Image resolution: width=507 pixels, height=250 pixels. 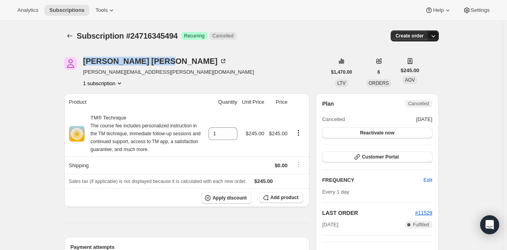 I want to click on button: Add product, so click(x=281, y=197).